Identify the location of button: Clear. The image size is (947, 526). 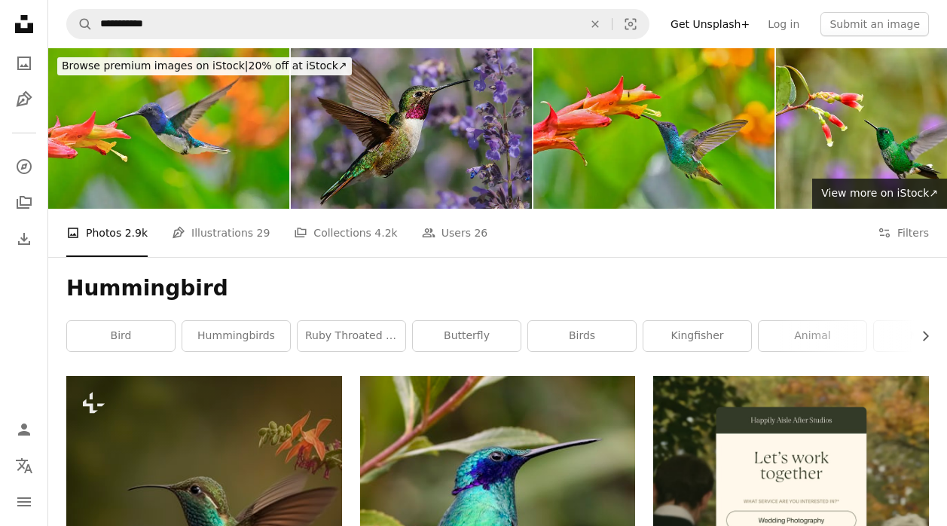
(595, 24).